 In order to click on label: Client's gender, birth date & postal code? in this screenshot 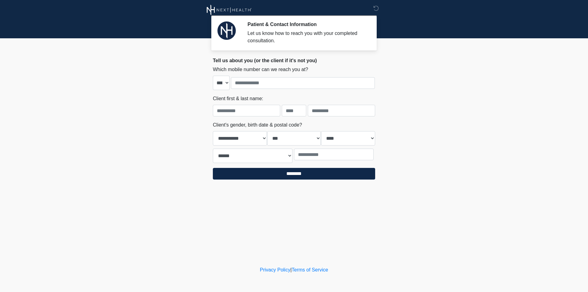, I will do `click(257, 125)`.